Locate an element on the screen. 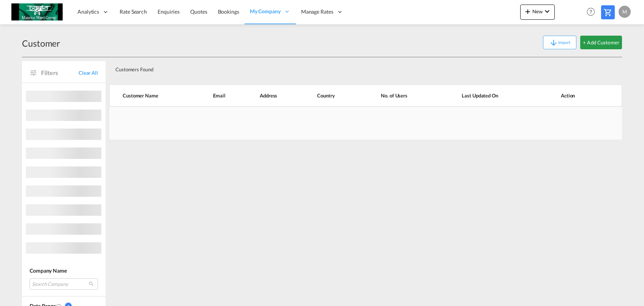 This screenshot has height=306, width=644. th: Email is located at coordinates (223, 95).